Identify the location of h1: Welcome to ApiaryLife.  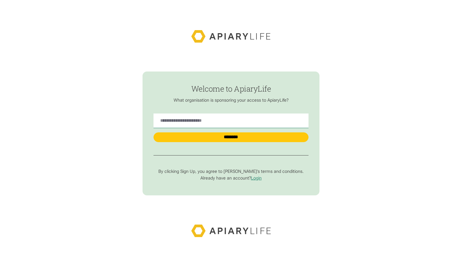
(231, 89).